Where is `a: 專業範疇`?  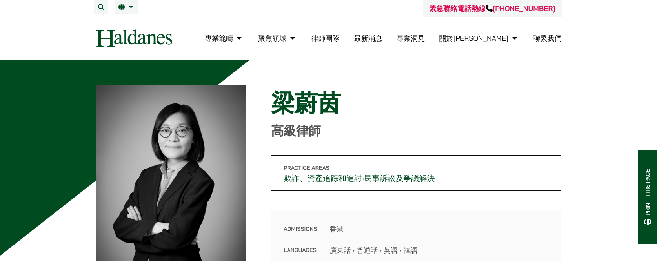 a: 專業範疇 is located at coordinates (224, 38).